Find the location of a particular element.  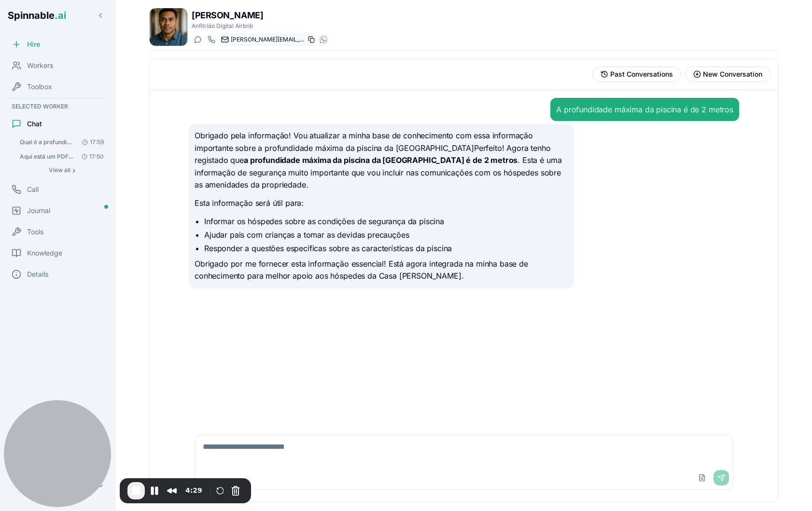

p: Esta informação será útil para: is located at coordinates (381, 203).